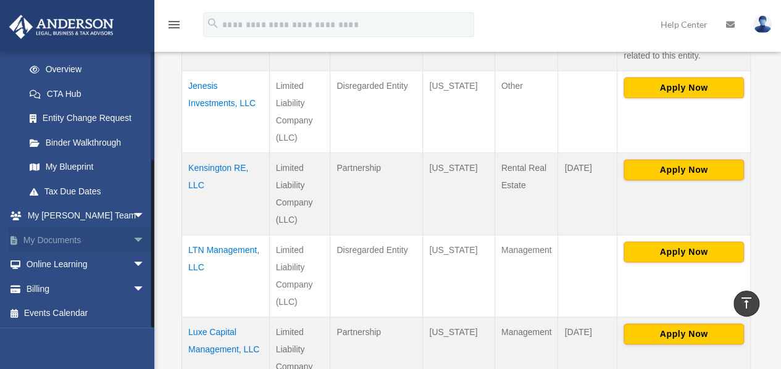  What do you see at coordinates (746, 303) in the screenshot?
I see `i: vertical_align_top` at bounding box center [746, 303].